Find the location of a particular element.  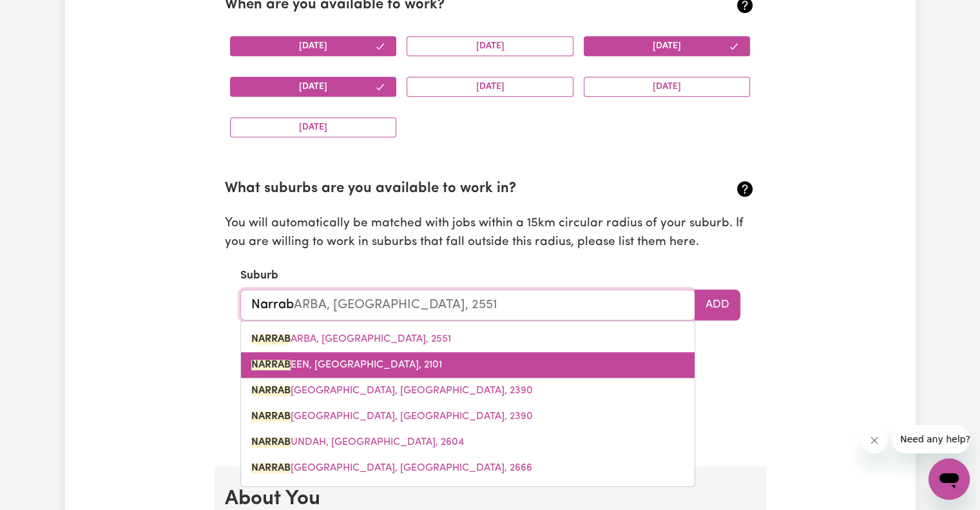

a: NARRABARBA, New South Wales, 2551 is located at coordinates (468, 339).